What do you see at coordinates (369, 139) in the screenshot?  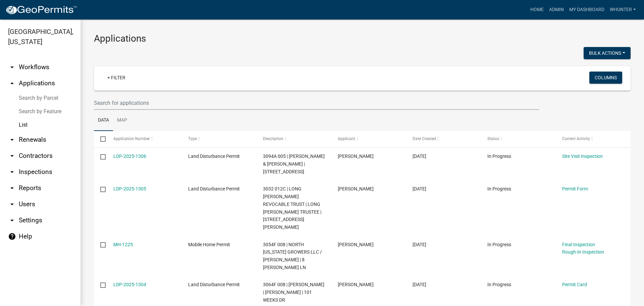 I see `datatable-header-cell: Applicant` at bounding box center [369, 139].